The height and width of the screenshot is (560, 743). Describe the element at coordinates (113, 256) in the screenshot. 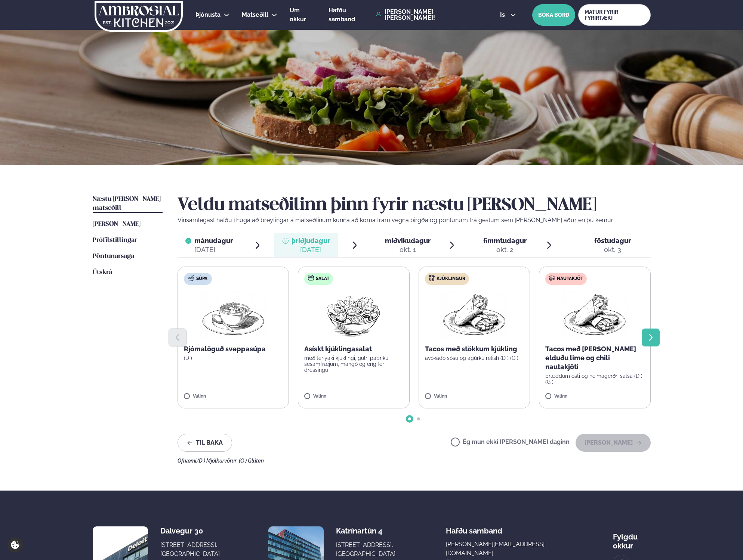

I see `a: Pöntunarsaga` at that location.